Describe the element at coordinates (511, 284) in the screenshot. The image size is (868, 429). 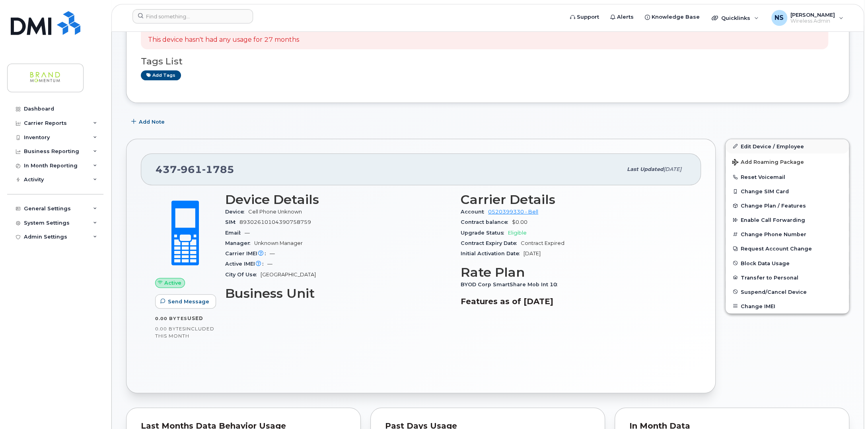
I see `span: BYOD Corp SmartShare Mob Int 10` at that location.